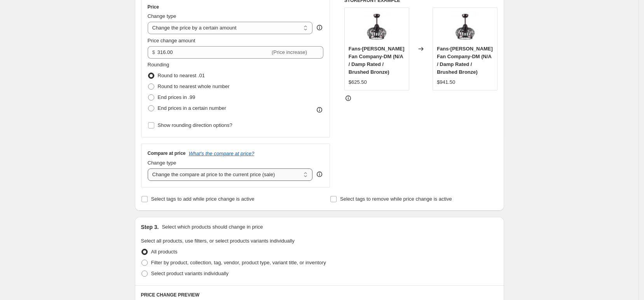  What do you see at coordinates (319, 295) in the screenshot?
I see `h6: PRICE CHANGE PREVIEW` at bounding box center [319, 295].